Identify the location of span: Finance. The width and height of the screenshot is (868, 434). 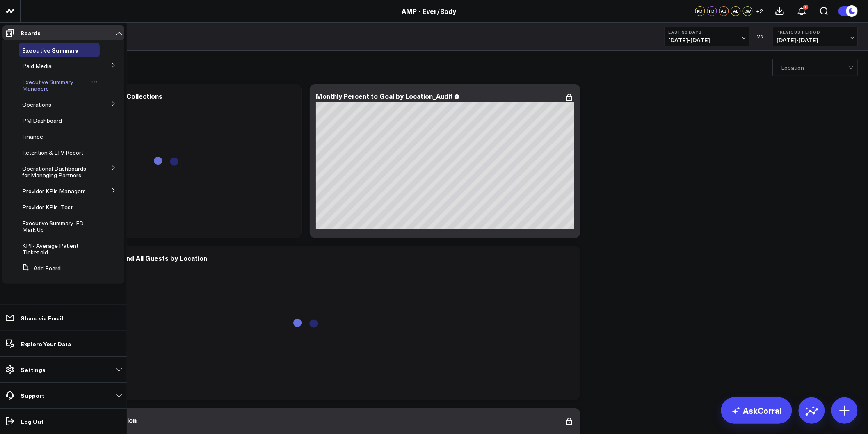
(32, 136).